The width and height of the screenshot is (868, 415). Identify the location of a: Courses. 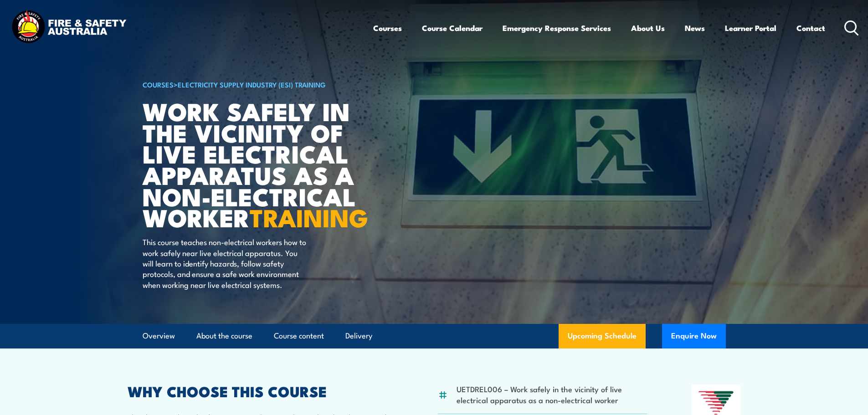
(388, 28).